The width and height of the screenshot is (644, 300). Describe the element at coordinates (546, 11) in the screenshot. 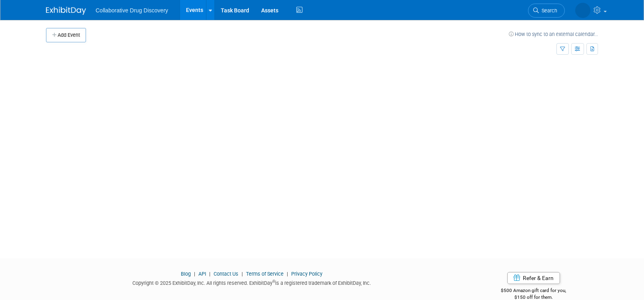

I see `a: Search` at that location.